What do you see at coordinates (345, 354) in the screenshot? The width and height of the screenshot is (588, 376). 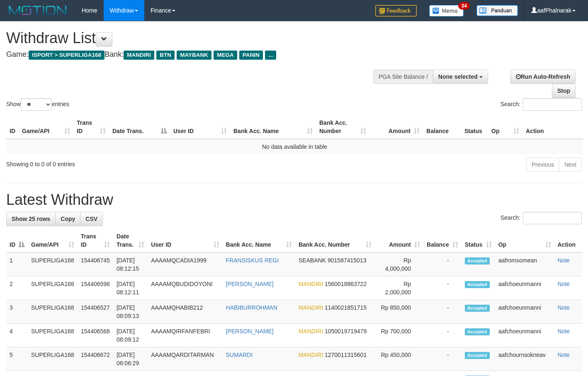 I see `span: Copy 1270011315601 to clipboard` at bounding box center [345, 354].